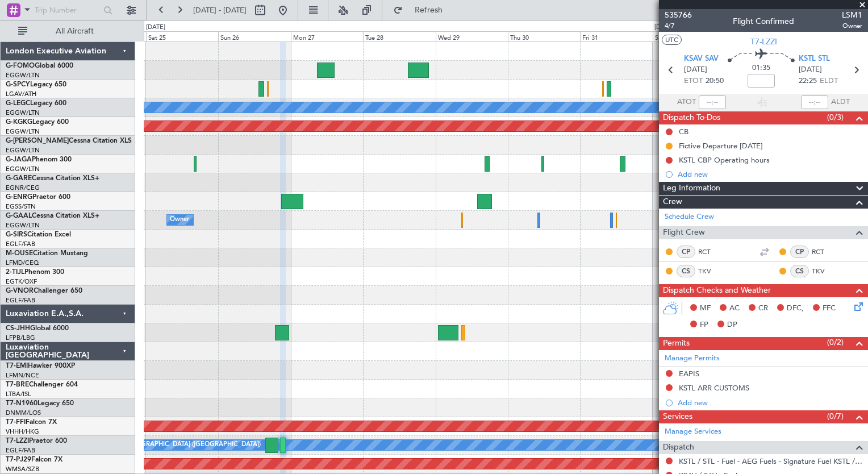 The height and width of the screenshot is (474, 868). I want to click on span: Refresh, so click(429, 10).